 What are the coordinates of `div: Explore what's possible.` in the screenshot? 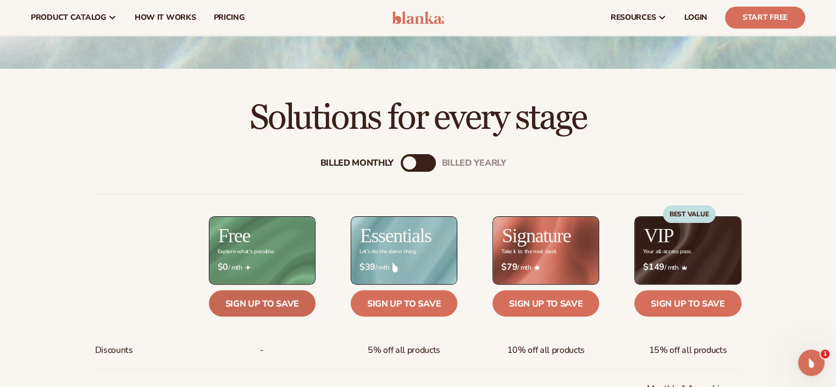 It's located at (246, 251).